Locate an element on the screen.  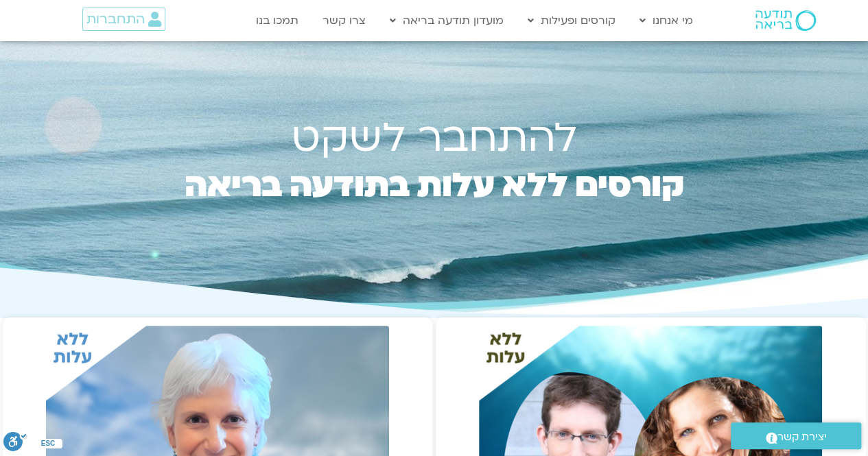
h2: קורסים ללא עלות בתודעה בריאה is located at coordinates (434, 202).